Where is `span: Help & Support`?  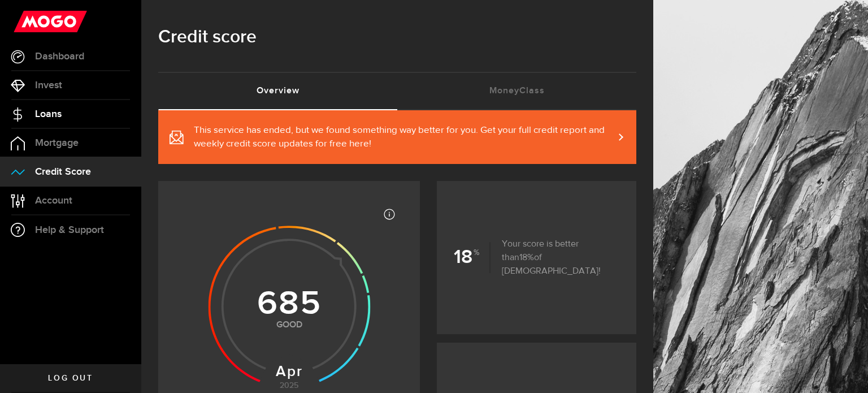
span: Help & Support is located at coordinates (69, 230).